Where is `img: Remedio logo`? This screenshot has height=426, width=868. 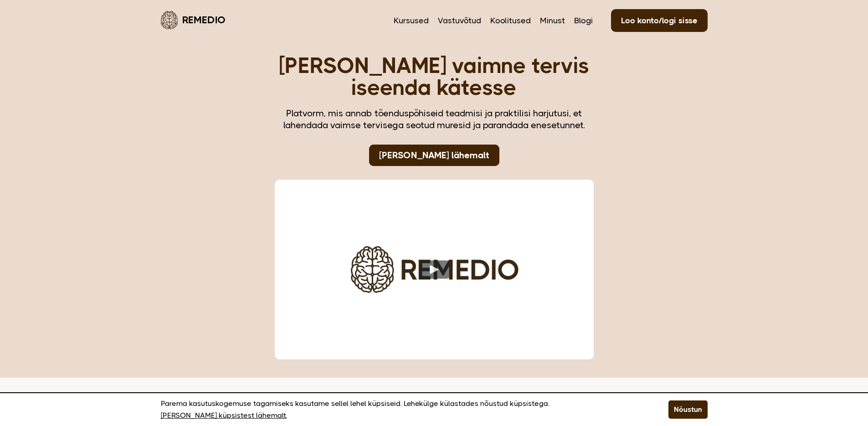 img: Remedio logo is located at coordinates (169, 20).